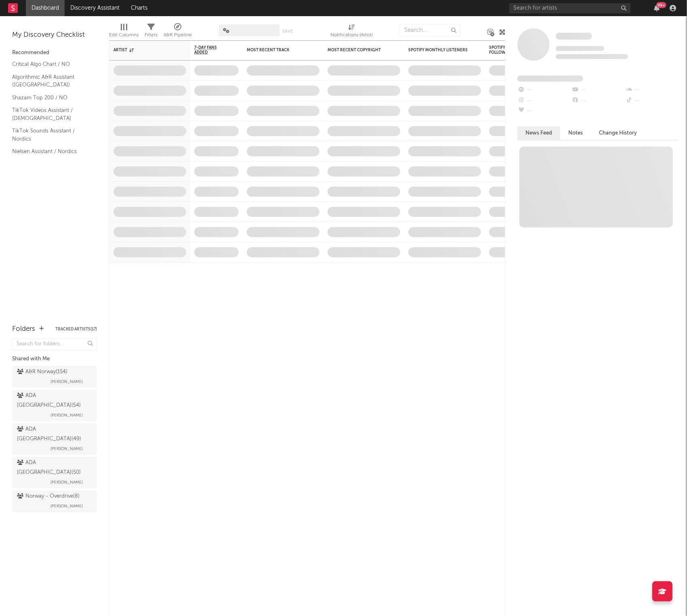 This screenshot has height=616, width=687. Describe the element at coordinates (550, 78) in the screenshot. I see `span: Fans Added by Platform` at that location.